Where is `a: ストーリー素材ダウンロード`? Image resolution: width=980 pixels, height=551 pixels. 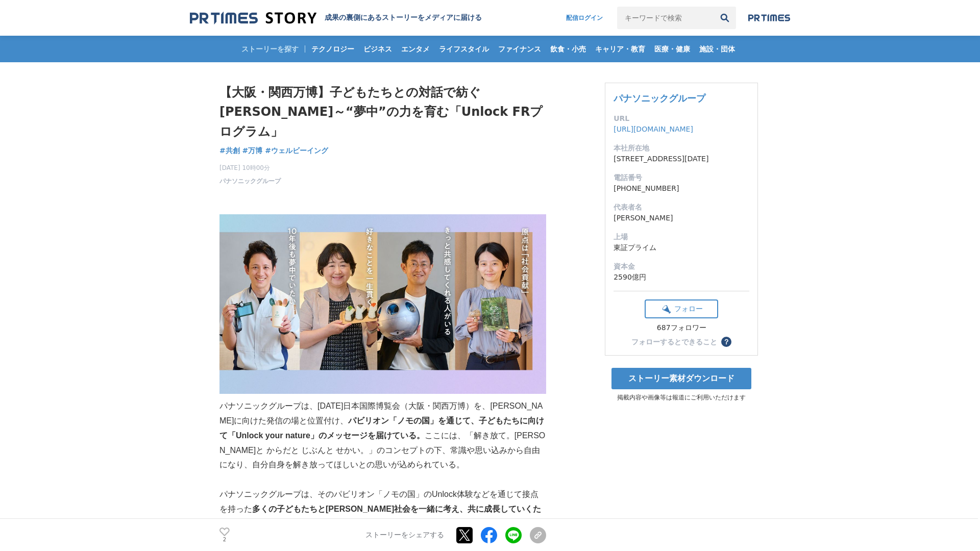
a: ストーリー素材ダウンロード is located at coordinates (681, 378).